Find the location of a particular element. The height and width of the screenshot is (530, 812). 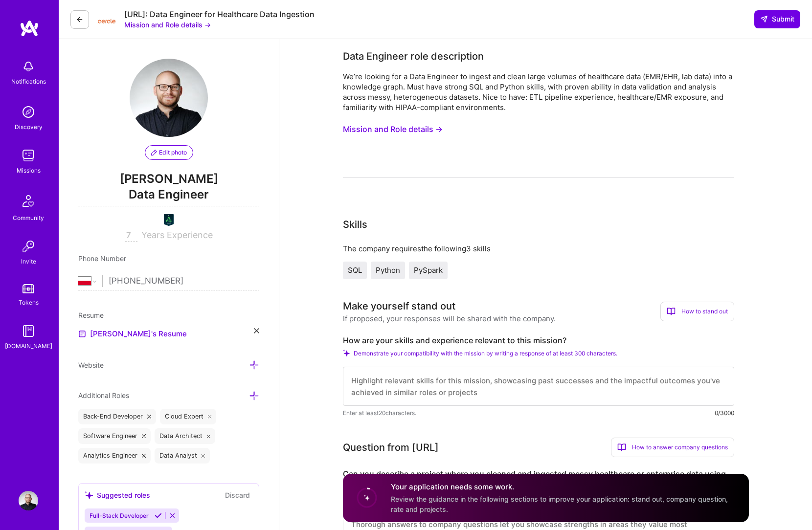

span: Additional Roles is located at coordinates (104, 395).